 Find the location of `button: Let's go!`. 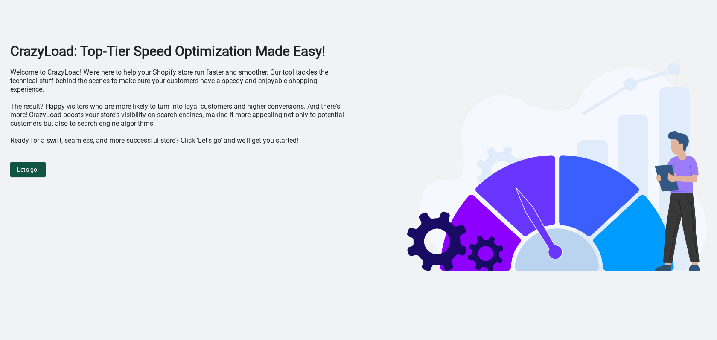

button: Let's go! is located at coordinates (28, 170).